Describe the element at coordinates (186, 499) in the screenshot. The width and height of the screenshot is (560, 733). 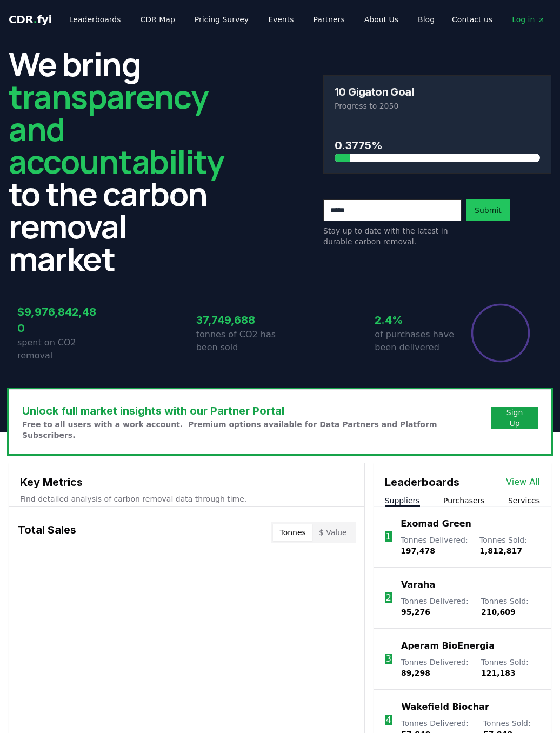
I see `p: Find detailed analysis of carbon removal data through time.` at that location.